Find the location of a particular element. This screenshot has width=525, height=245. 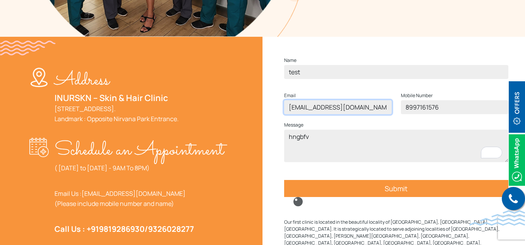

input: Enter email address is located at coordinates (338, 107).